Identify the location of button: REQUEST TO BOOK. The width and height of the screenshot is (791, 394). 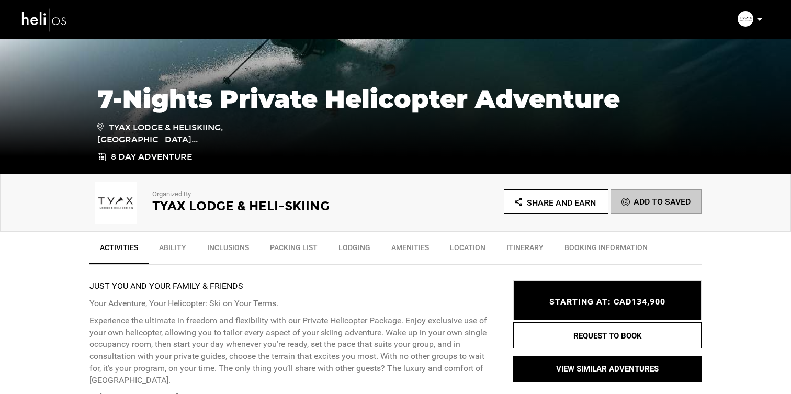
(607, 335).